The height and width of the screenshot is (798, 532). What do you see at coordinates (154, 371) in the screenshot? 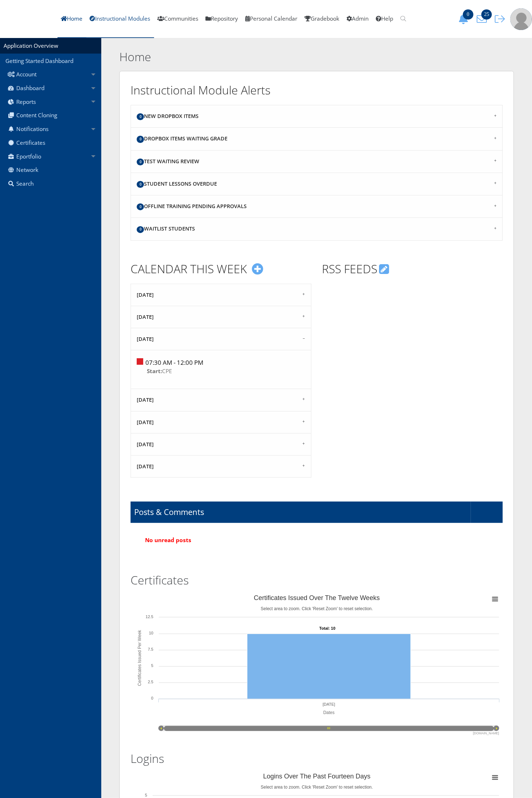
I see `b: Start:` at bounding box center [154, 371].